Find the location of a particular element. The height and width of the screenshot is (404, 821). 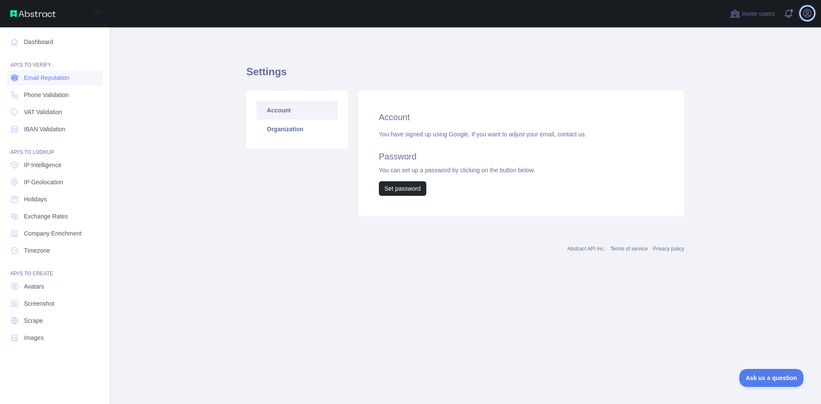

a: Organization is located at coordinates (297, 129).